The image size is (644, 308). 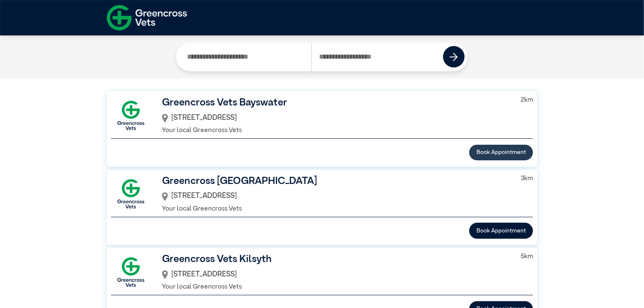 What do you see at coordinates (454, 57) in the screenshot?
I see `img: icon-right` at bounding box center [454, 57].